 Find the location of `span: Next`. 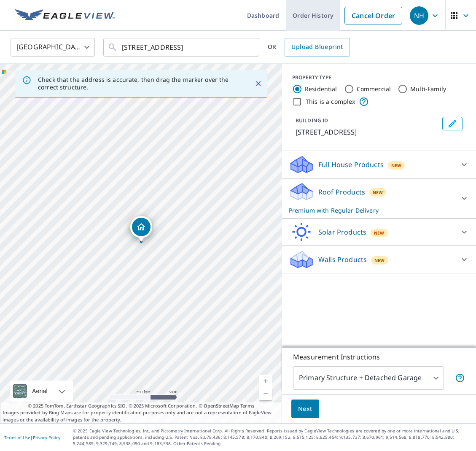

span: Next is located at coordinates (305, 409).